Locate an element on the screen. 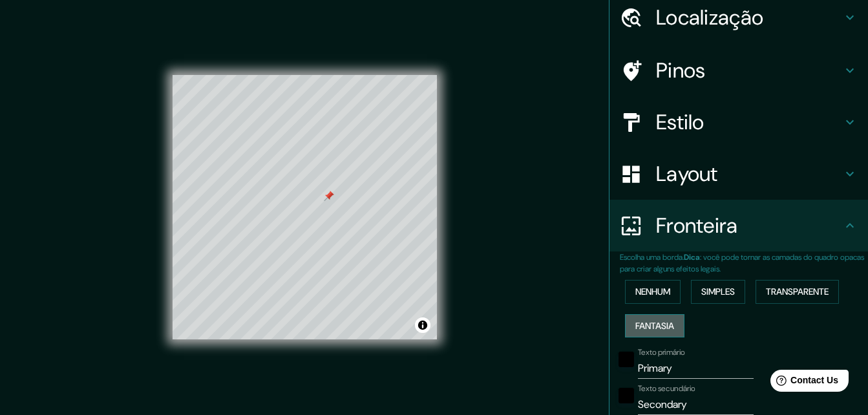  div: Pinos is located at coordinates (739, 70).